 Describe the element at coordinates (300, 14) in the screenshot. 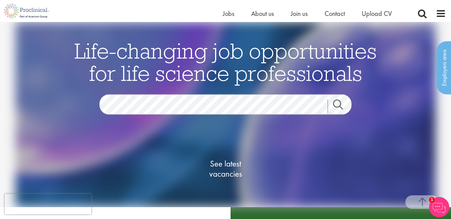

I see `a: Join us` at that location.